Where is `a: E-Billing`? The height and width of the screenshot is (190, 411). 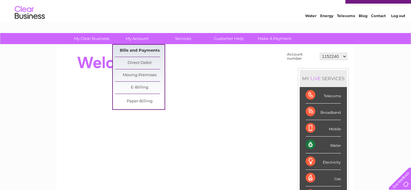
a: E-Billing is located at coordinates (140, 88).